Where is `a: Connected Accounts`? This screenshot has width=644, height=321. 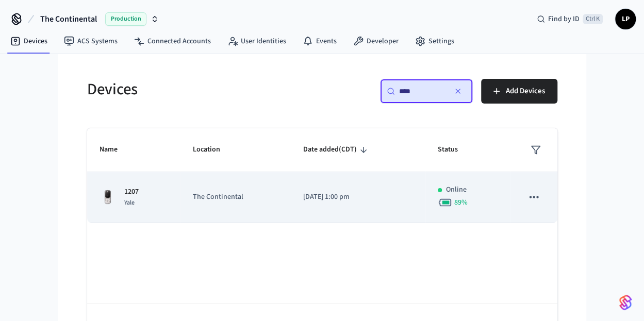
a: Connected Accounts is located at coordinates (173, 41).